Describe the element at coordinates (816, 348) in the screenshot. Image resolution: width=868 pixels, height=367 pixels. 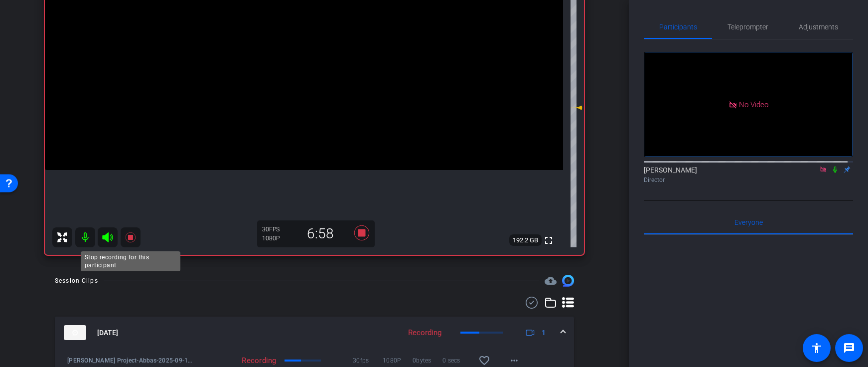
I see `mat-icon: accessibility` at that location.